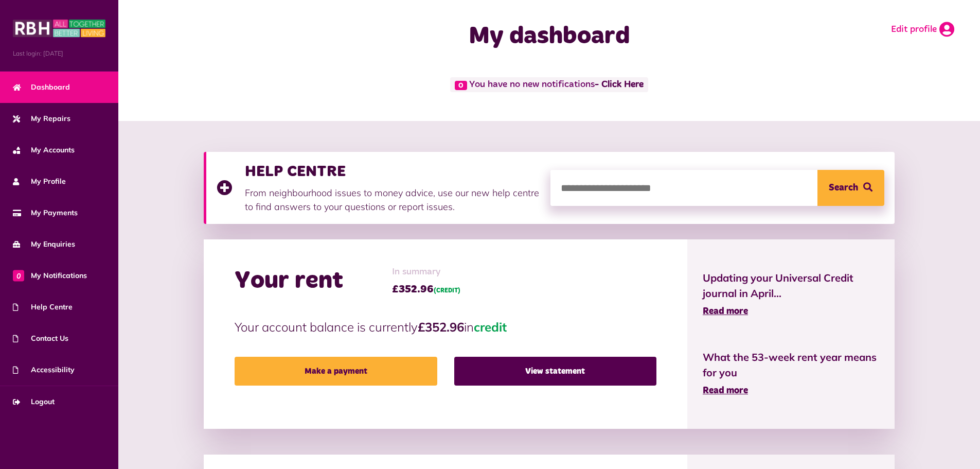  Describe the element at coordinates (619, 85) in the screenshot. I see `a: - Click Here` at that location.